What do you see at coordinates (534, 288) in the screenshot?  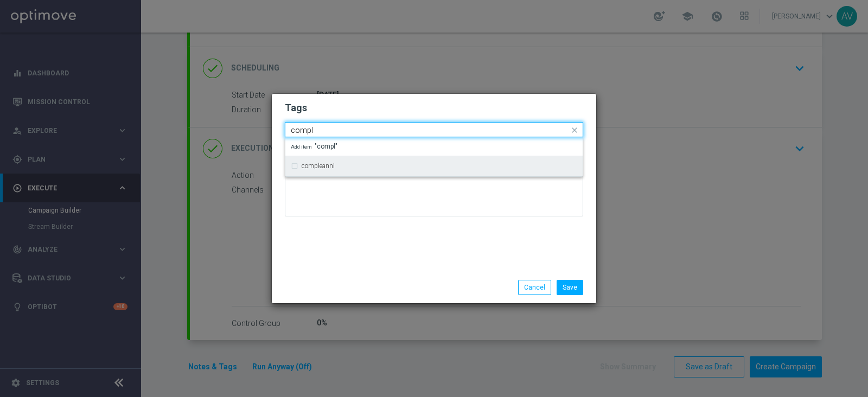 I see `button: Cancel` at bounding box center [534, 288].